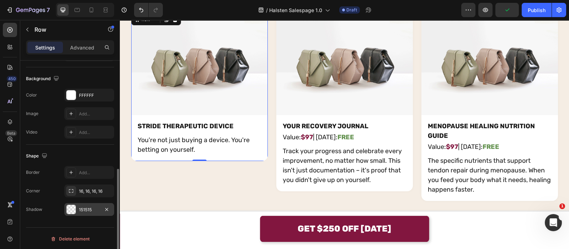 The image size is (569, 249). I want to click on button: Delete element, so click(70, 239).